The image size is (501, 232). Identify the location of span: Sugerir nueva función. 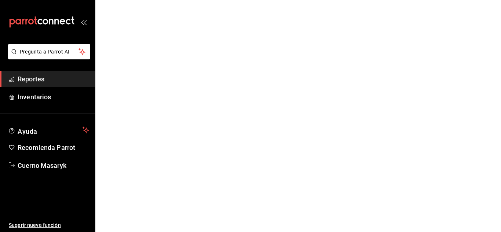
(49, 225).